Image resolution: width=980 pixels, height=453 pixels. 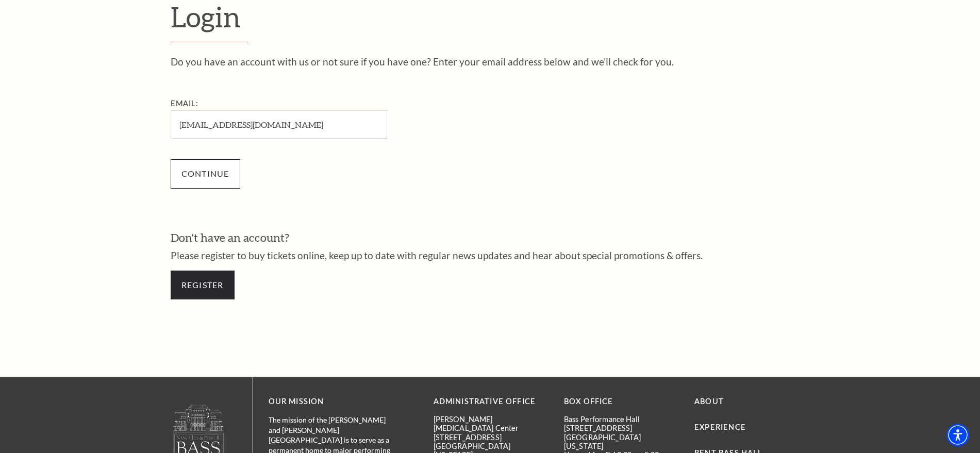 I want to click on p: Do you have an account with us or not sure if you have one? Enter your email address below and we..., so click(x=490, y=61).